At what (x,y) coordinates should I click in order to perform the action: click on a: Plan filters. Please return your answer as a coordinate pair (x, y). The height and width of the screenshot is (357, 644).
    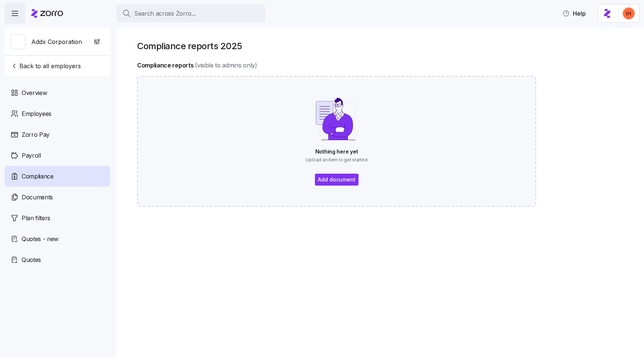
    Looking at the image, I should click on (58, 218).